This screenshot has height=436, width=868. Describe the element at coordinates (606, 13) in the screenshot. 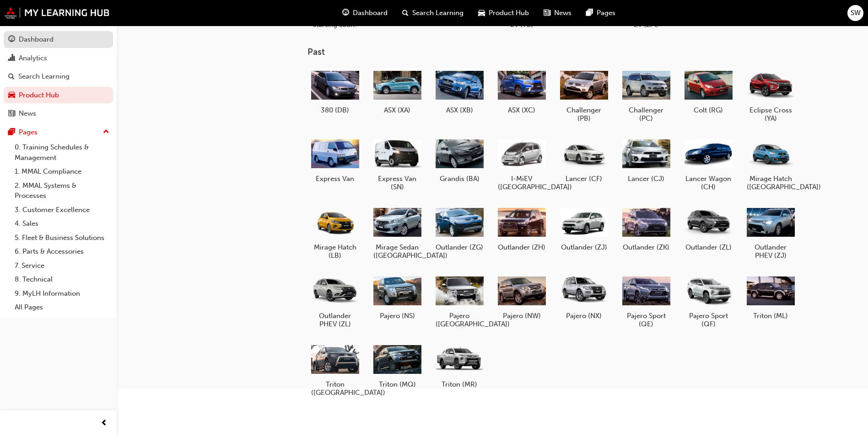

I see `span: Pages` at that location.